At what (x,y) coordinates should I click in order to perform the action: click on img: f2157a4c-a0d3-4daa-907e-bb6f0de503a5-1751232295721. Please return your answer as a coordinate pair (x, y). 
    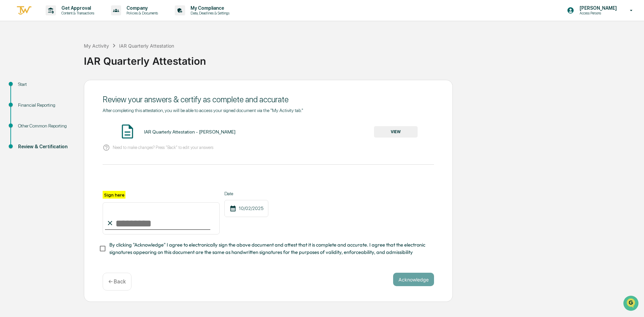
    Looking at the image, I should click on (8, 8).